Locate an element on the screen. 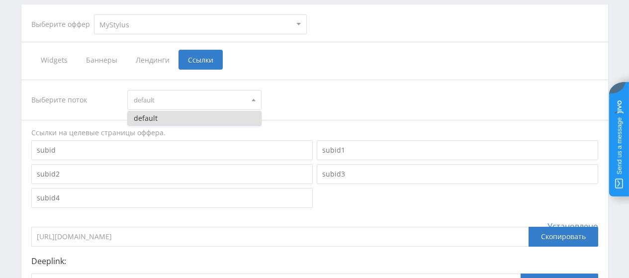 The width and height of the screenshot is (629, 278). span: Установлено is located at coordinates (572, 226).